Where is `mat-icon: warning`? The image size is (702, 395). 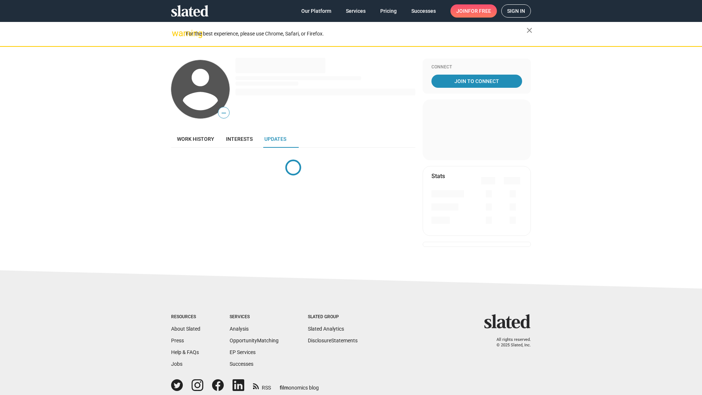
mat-icon: warning is located at coordinates (176, 33).